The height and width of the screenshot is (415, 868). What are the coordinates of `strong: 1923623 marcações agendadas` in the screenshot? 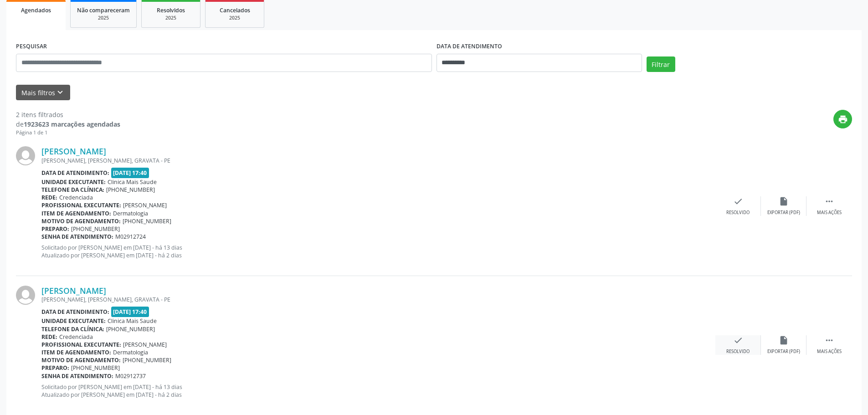 It's located at (72, 124).